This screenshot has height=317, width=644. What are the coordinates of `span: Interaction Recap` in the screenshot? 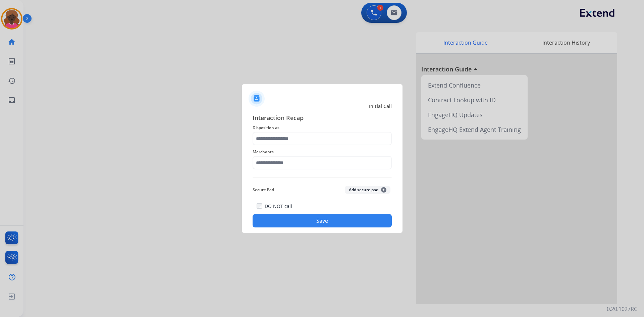 It's located at (322, 118).